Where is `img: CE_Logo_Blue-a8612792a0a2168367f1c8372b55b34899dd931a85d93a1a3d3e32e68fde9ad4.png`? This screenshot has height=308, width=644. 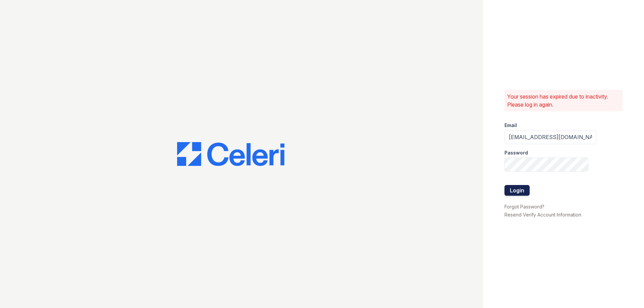
img: CE_Logo_Blue-a8612792a0a2168367f1c8372b55b34899dd931a85d93a1a3d3e32e68fde9ad4.png is located at coordinates (231, 154).